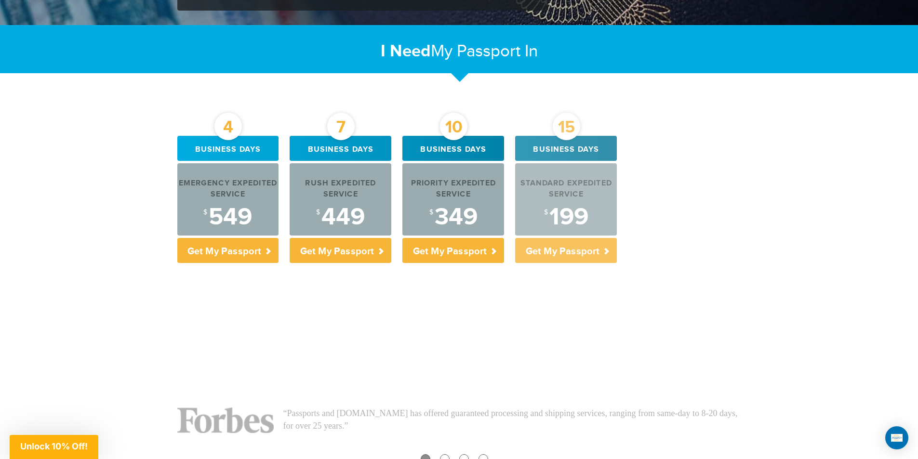 This screenshot has width=918, height=459. I want to click on div: Standard Expedited Service, so click(566, 189).